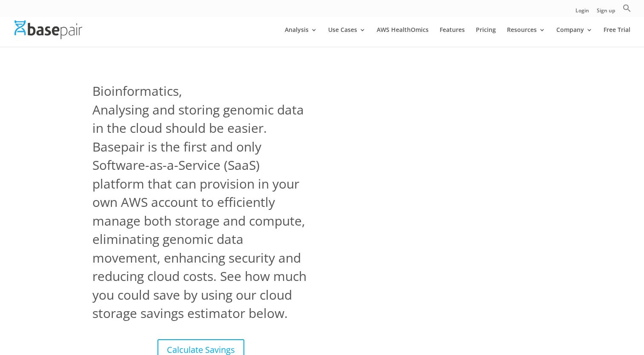 The image size is (644, 355). I want to click on a: Sign up, so click(606, 12).